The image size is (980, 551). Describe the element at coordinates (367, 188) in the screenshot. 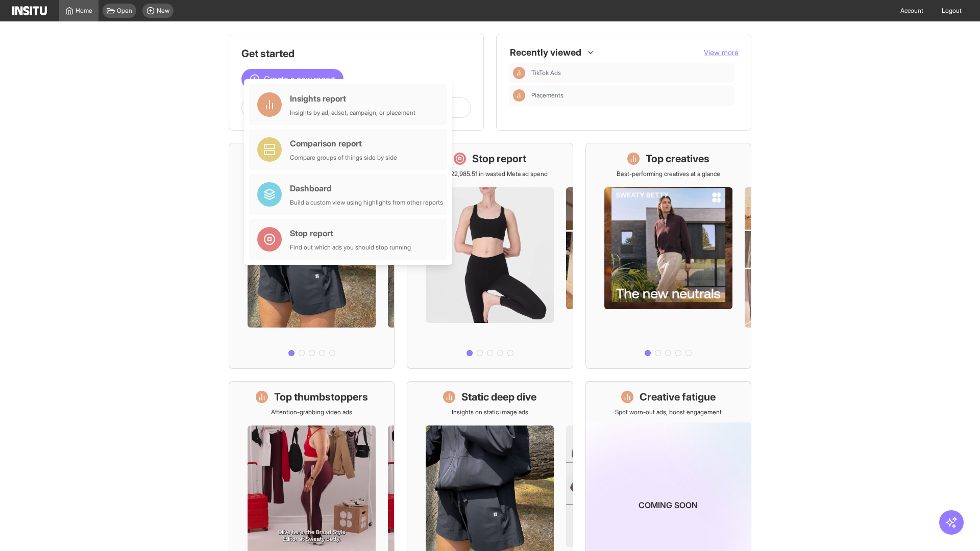

I see `div: Dashboard` at that location.